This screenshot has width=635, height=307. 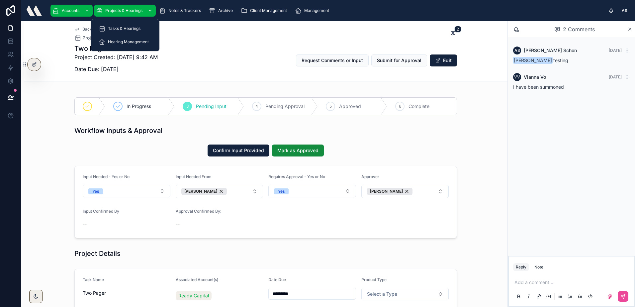 What do you see at coordinates (257, 106) in the screenshot?
I see `span: 4` at bounding box center [257, 106].